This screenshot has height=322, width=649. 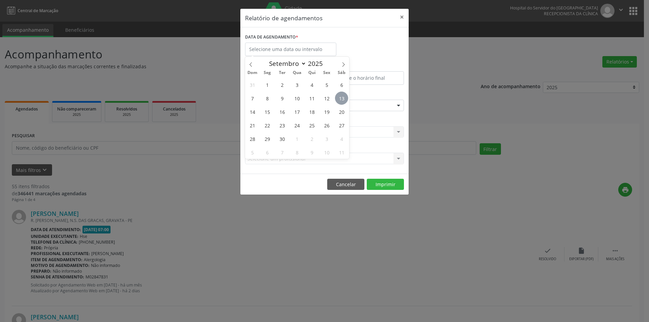 I want to click on span: Outubro 6, 2025, so click(x=267, y=152).